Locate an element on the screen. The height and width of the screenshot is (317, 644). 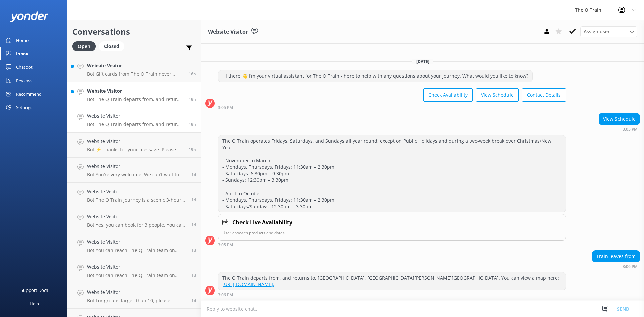
span: Sep 07 2025 03:06pm (UTC +10:00) Australia/Sydney is located at coordinates (192, 124).